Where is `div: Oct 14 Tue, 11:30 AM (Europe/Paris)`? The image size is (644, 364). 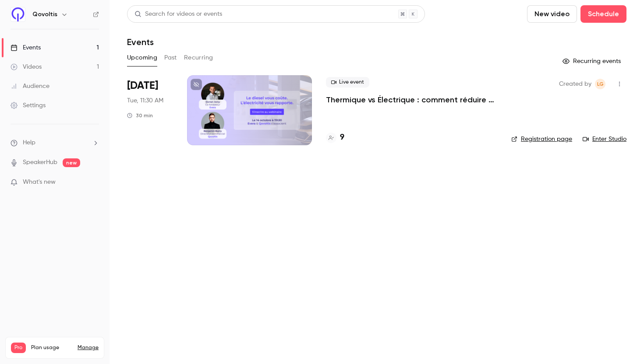
div: Oct 14 Tue, 11:30 AM (Europe/Paris) is located at coordinates (150, 110).